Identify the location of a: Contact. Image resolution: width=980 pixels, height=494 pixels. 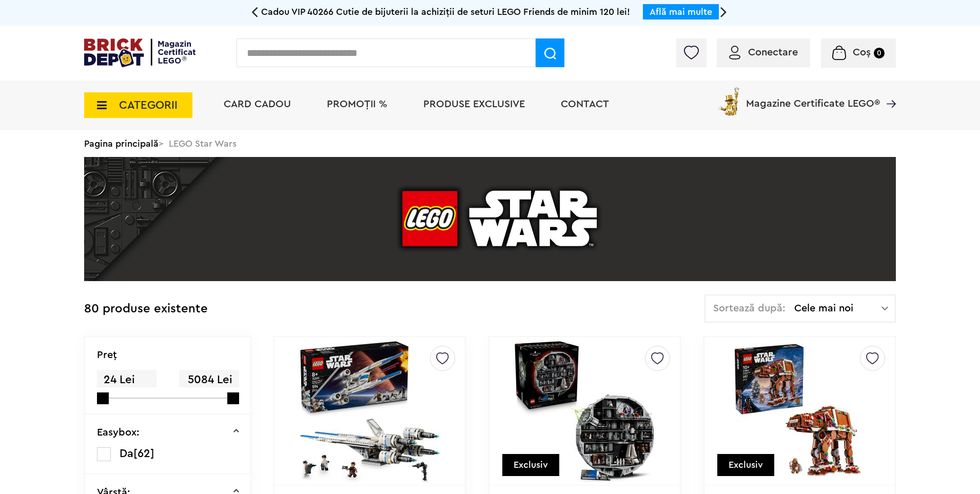
(585, 104).